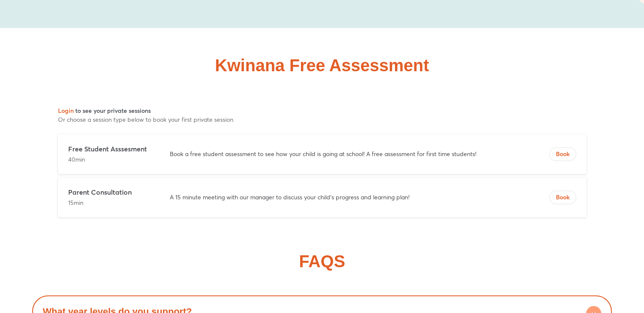 Image resolution: width=644 pixels, height=313 pixels. Describe the element at coordinates (322, 65) in the screenshot. I see `h2: Kwinana Free Assessment` at that location.